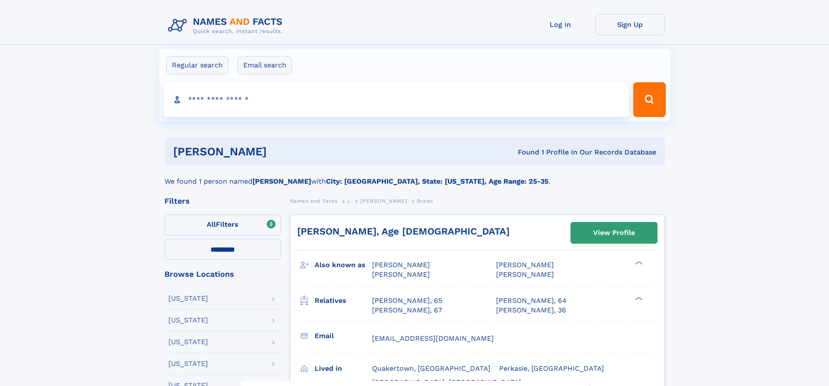 This screenshot has height=386, width=829. I want to click on h3: Relatives, so click(343, 301).